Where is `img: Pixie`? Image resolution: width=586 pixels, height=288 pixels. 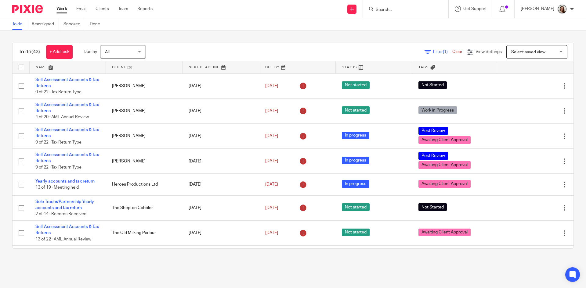 img: Pixie is located at coordinates (27, 9).